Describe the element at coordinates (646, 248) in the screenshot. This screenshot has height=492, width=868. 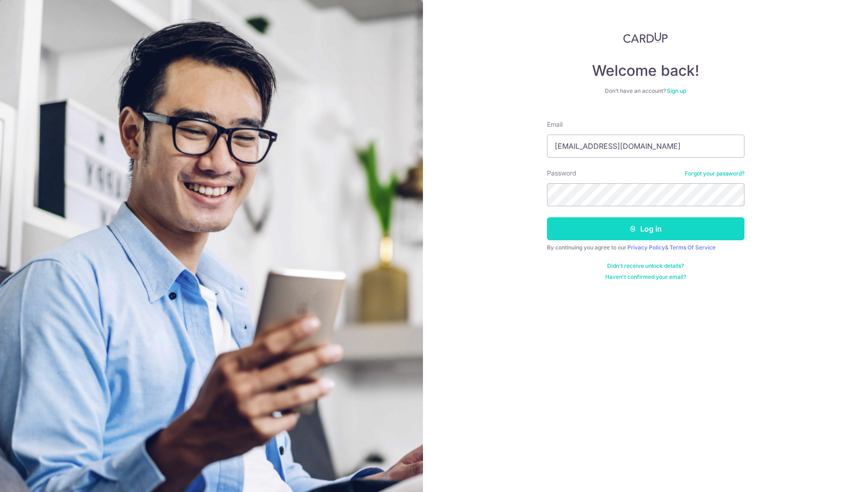
I see `div: By continuing you agree to our &` at that location.